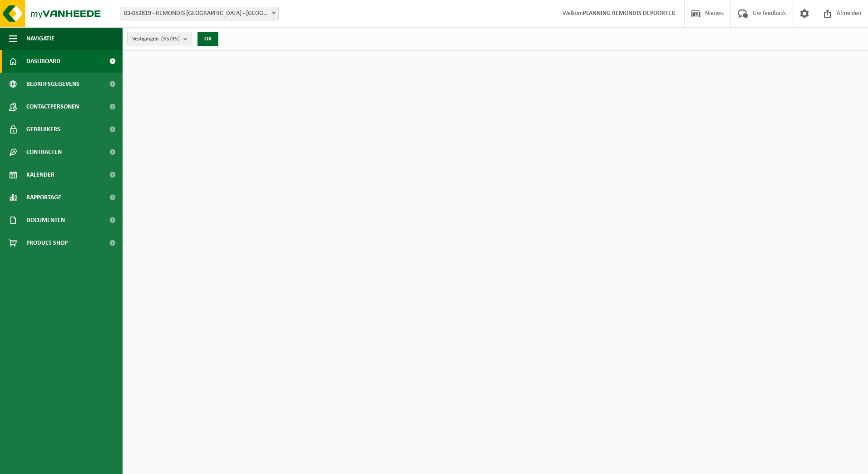  I want to click on span: Kalender, so click(40, 175).